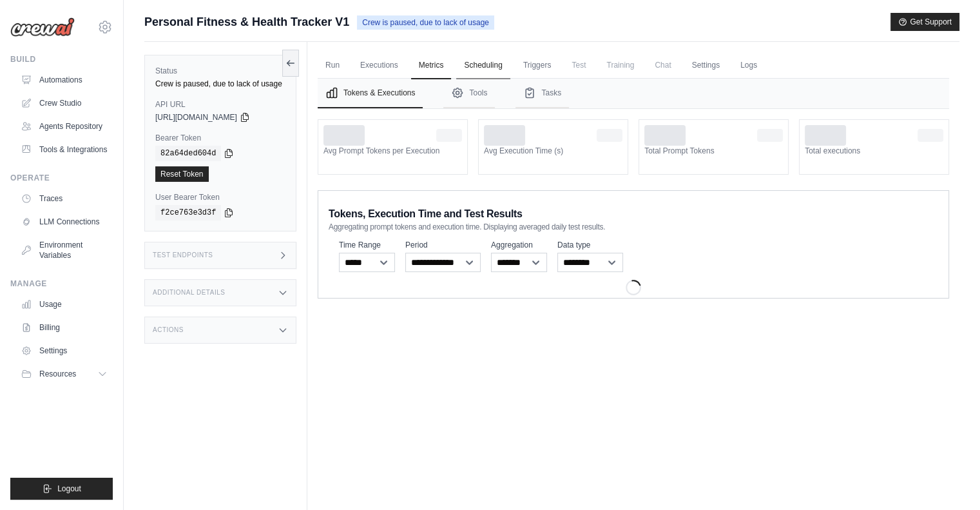 This screenshot has height=510, width=980. Describe the element at coordinates (392, 151) in the screenshot. I see `dt: Avg Prompt Tokens per Execution` at that location.